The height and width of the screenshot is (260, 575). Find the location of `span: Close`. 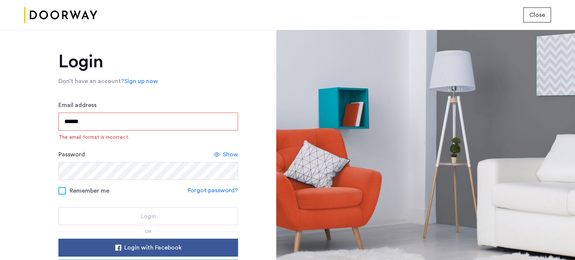

span: Close is located at coordinates (537, 15).